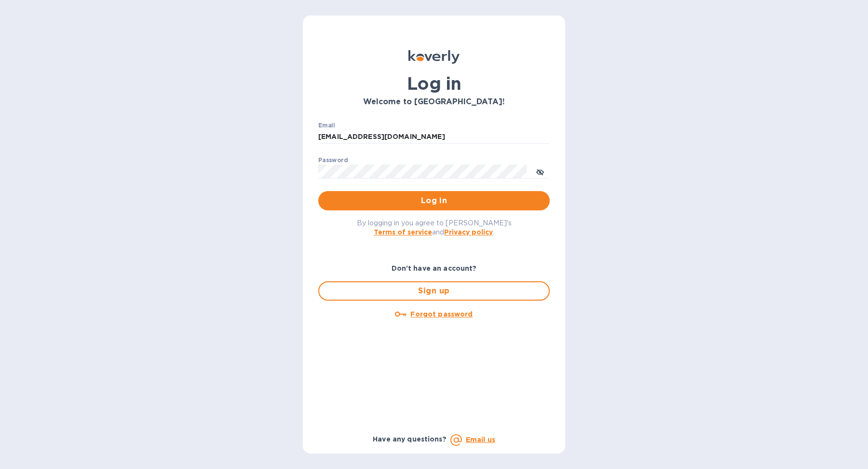 This screenshot has width=868, height=469. What do you see at coordinates (434, 200) in the screenshot?
I see `button: Log in` at bounding box center [434, 200].